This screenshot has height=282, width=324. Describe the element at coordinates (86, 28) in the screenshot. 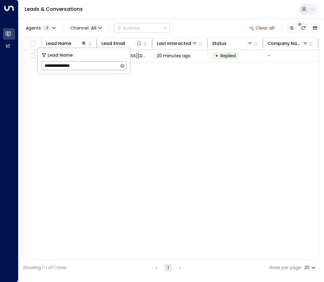

I see `button: Channel:All` at that location.